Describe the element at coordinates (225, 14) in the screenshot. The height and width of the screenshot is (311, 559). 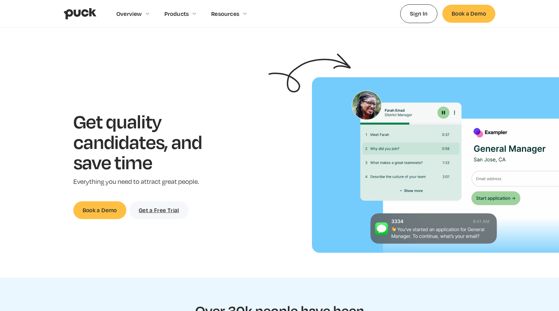
I see `div: Resources` at that location.